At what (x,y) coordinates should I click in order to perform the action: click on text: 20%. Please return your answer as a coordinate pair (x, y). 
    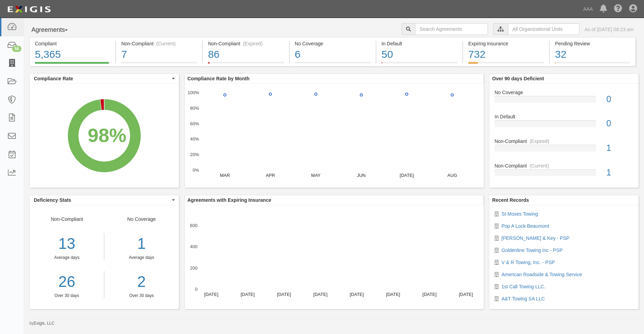
    Looking at the image, I should click on (195, 154).